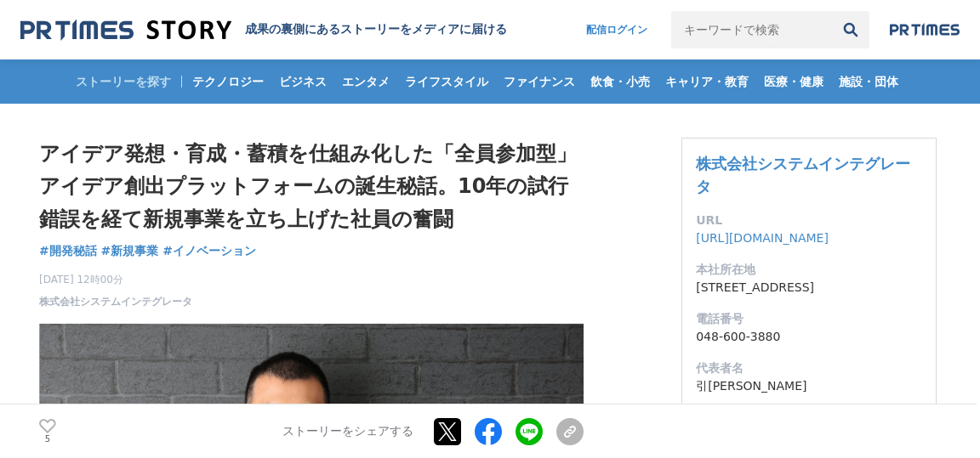 The image size is (980, 458). Describe the element at coordinates (68, 250) in the screenshot. I see `a: #開発秘話` at that location.